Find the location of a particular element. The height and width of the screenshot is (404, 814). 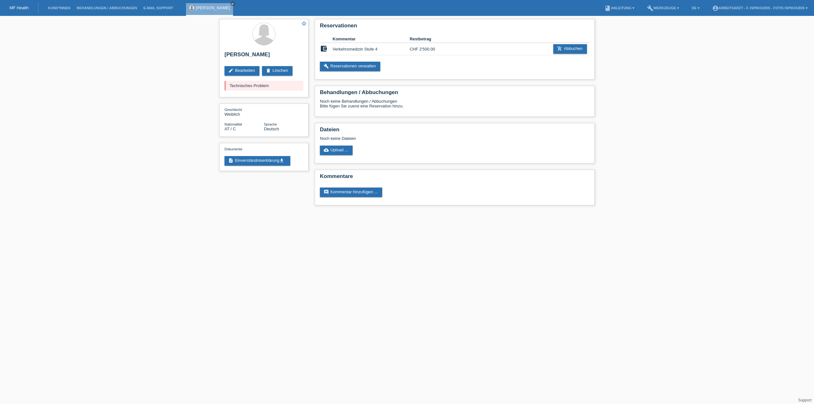

i: add_shopping_cart is located at coordinates (559, 49).